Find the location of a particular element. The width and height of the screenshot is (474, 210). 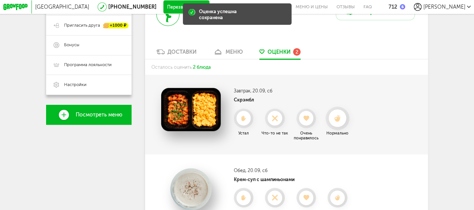

a: Пригласить друга +1000 ₽ is located at coordinates (89, 25).